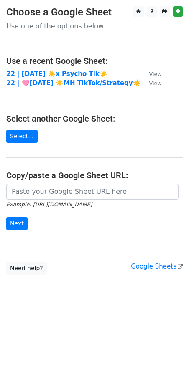  What do you see at coordinates (94, 26) in the screenshot?
I see `p: Use one of the options below...` at bounding box center [94, 26].